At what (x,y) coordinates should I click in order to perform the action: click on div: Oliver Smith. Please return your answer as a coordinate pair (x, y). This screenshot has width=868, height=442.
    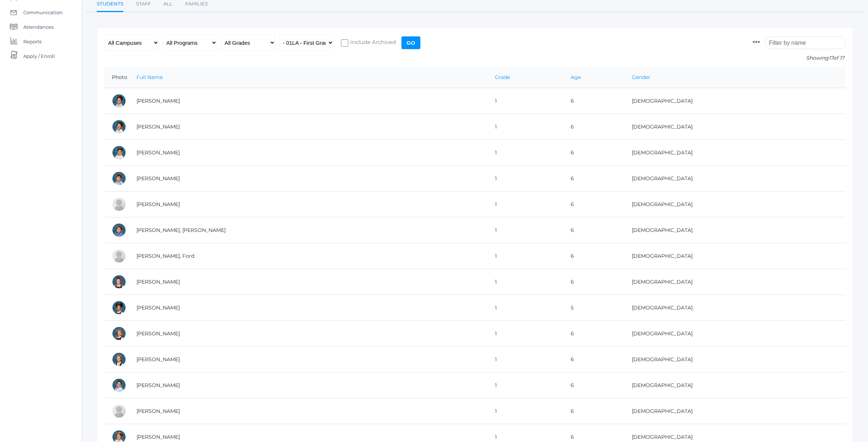
    Looking at the image, I should click on (119, 411).